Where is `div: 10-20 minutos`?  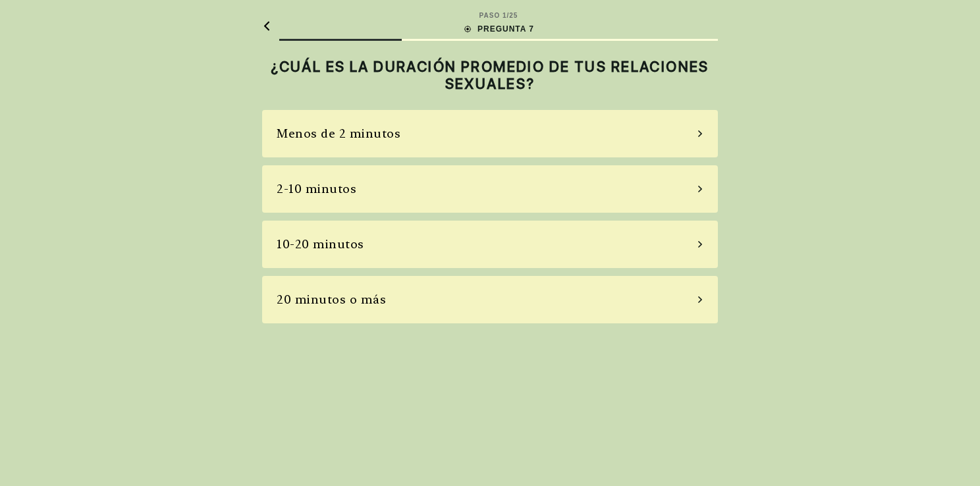 div: 10-20 minutos is located at coordinates (321, 244).